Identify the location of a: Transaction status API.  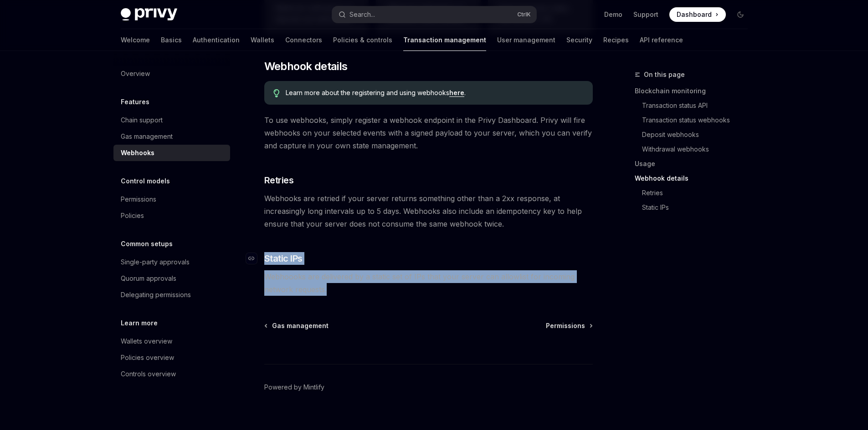
(699, 106).